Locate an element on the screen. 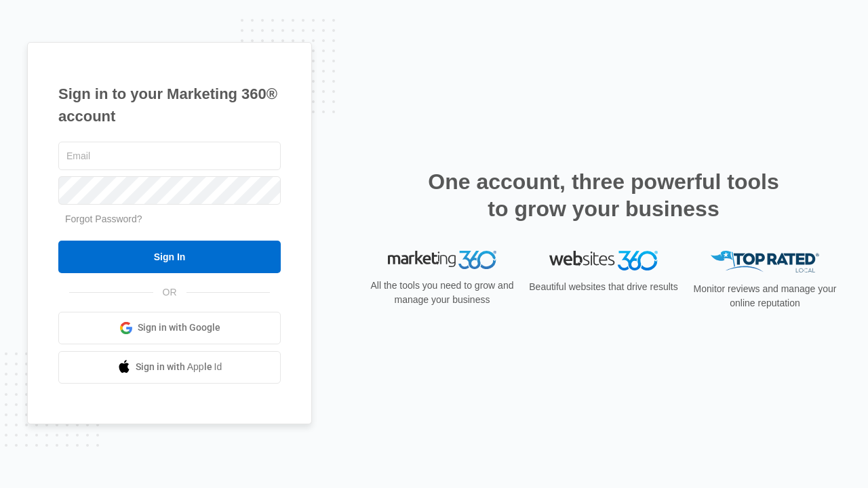 This screenshot has height=488, width=868. img: Marketing 360 is located at coordinates (442, 260).